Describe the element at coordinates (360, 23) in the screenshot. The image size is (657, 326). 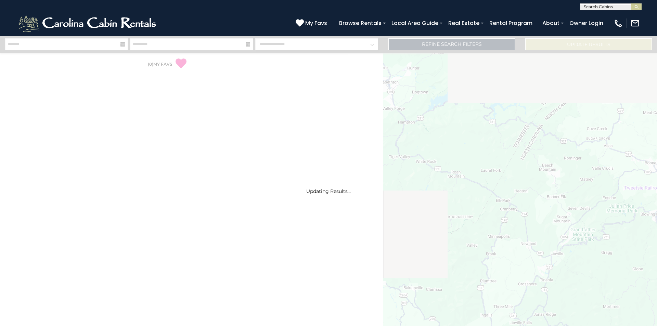
I see `a: Browse Rentals` at that location.